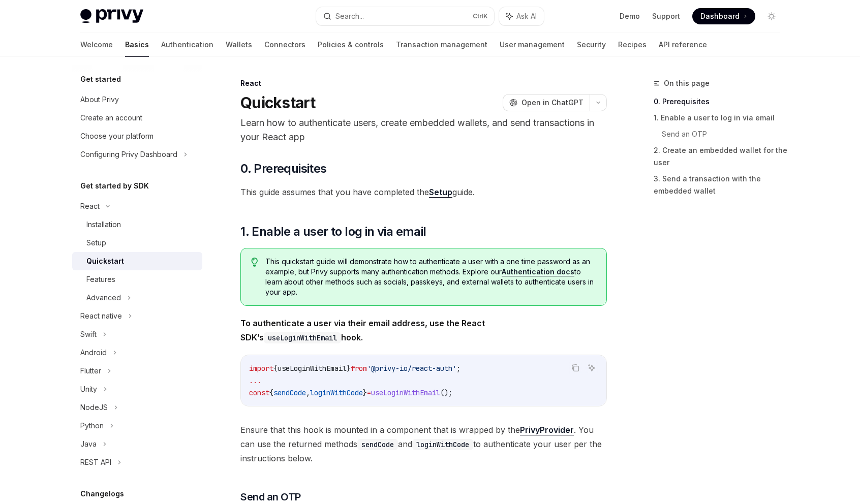  Describe the element at coordinates (137, 45) in the screenshot. I see `a: Basics` at that location.